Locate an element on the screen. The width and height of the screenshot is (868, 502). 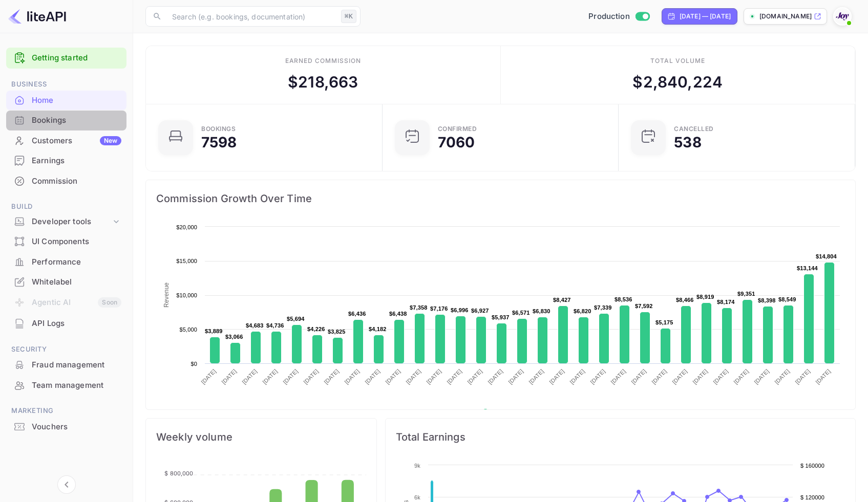
text: $13,144 is located at coordinates (808, 268).